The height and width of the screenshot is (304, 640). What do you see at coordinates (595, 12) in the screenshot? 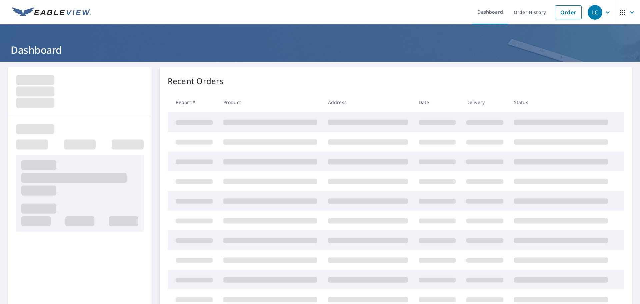
I see `div: LC` at bounding box center [595, 12].